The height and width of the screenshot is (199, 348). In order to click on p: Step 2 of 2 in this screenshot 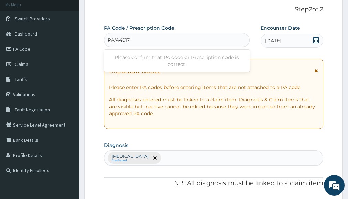, I will do `click(213, 10)`.